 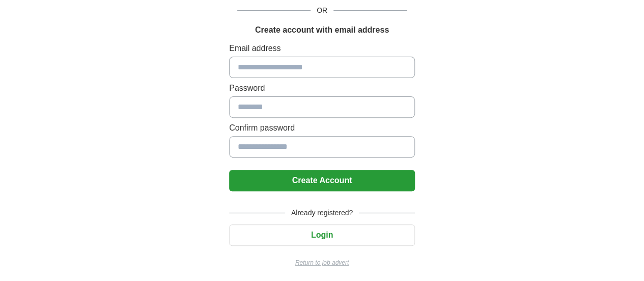 I want to click on h1: Create account with email address, so click(x=322, y=30).